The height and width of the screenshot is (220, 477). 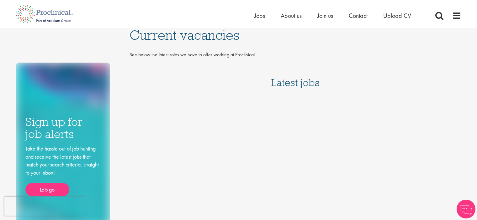 I want to click on a: Upload CV, so click(x=397, y=16).